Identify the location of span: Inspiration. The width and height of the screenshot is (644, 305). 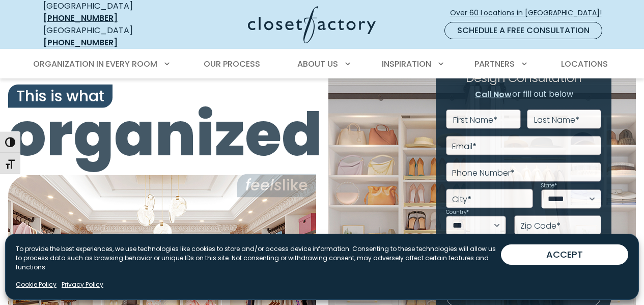
(406, 64).